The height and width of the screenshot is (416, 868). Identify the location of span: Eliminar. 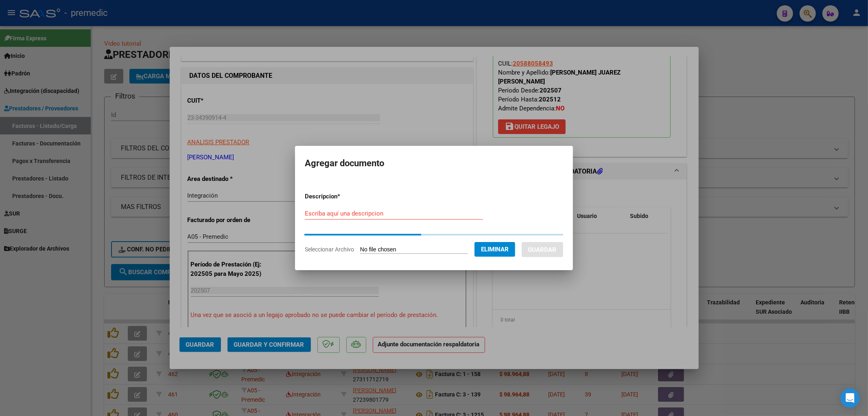
(495, 249).